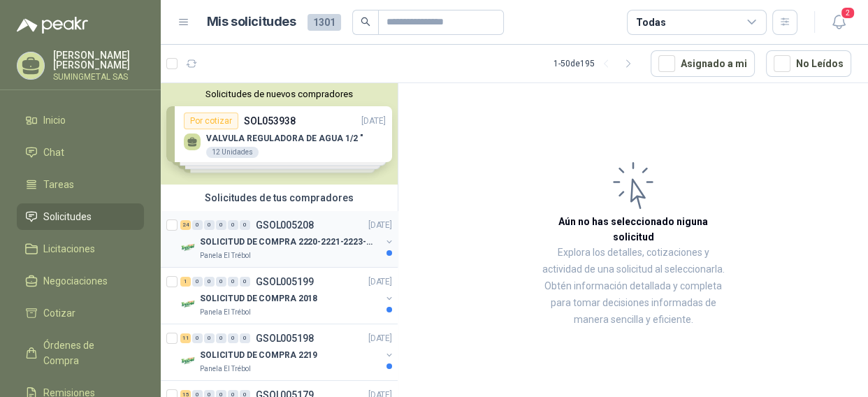 The width and height of the screenshot is (868, 397). What do you see at coordinates (285, 225) in the screenshot?
I see `p: GSOL005208` at bounding box center [285, 225].